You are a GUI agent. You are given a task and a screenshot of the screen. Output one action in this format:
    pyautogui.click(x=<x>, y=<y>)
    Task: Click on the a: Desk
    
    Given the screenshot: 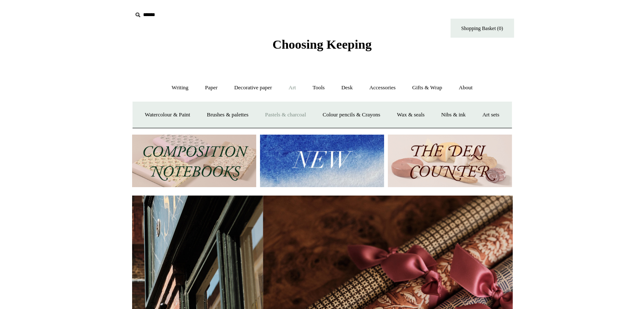 What is the action you would take?
    pyautogui.click(x=347, y=88)
    